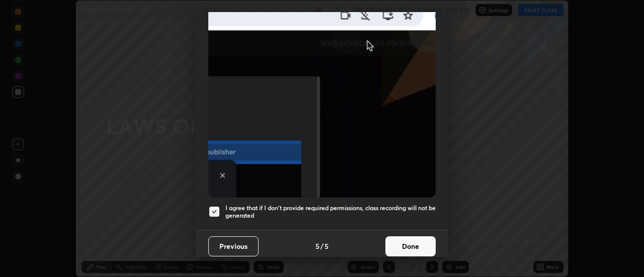 This screenshot has width=644, height=277. What do you see at coordinates (410, 246) in the screenshot?
I see `button: Done` at bounding box center [410, 246].